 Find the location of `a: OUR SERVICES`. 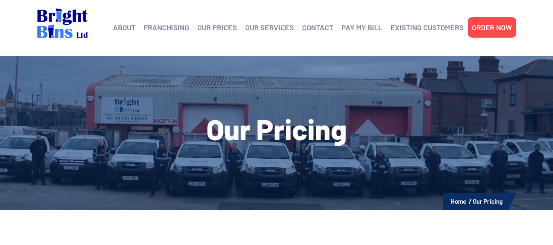

a: OUR SERVICES is located at coordinates (270, 27).